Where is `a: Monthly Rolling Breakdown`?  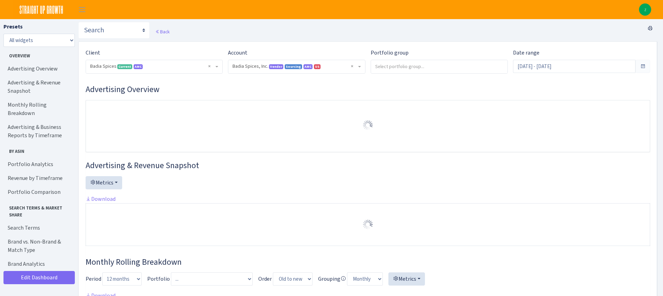 a: Monthly Rolling Breakdown is located at coordinates (38, 109).